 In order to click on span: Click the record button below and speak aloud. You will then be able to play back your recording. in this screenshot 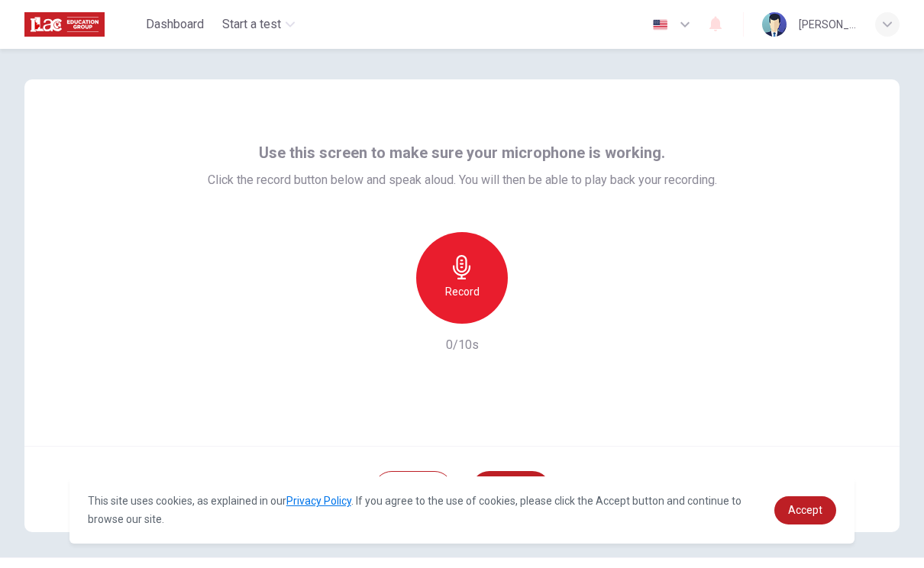, I will do `click(462, 180)`.